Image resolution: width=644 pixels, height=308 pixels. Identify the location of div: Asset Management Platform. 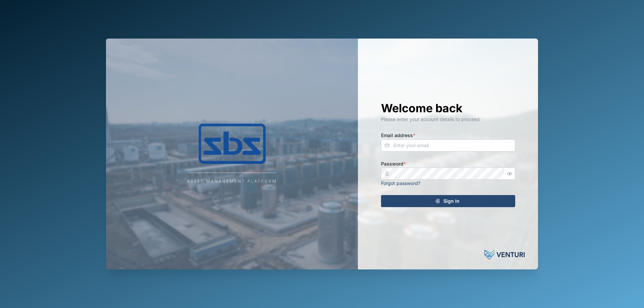
(232, 181).